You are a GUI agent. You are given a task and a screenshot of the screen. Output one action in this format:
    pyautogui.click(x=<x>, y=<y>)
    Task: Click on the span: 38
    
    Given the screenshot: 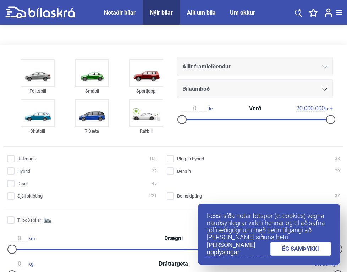 What is the action you would take?
    pyautogui.click(x=337, y=159)
    